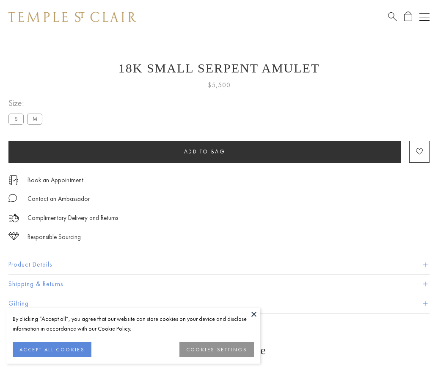 Image resolution: width=438 pixels, height=370 pixels. Describe the element at coordinates (219, 303) in the screenshot. I see `button: Gifting` at that location.